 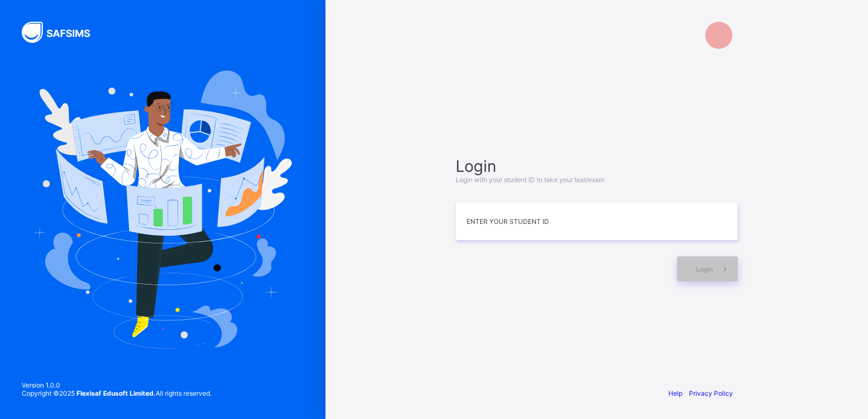 I want to click on span: Login with your student ID to take your test/exam, so click(x=530, y=179).